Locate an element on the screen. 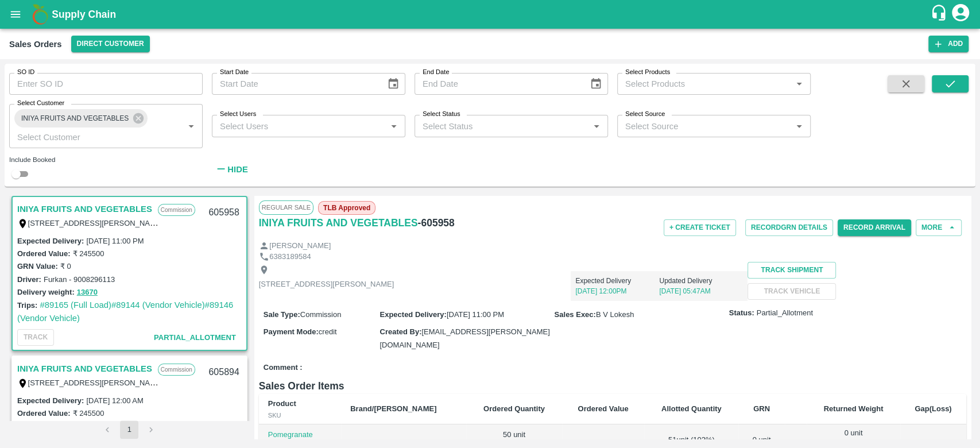  p: Updated Delivery is located at coordinates (701, 281).